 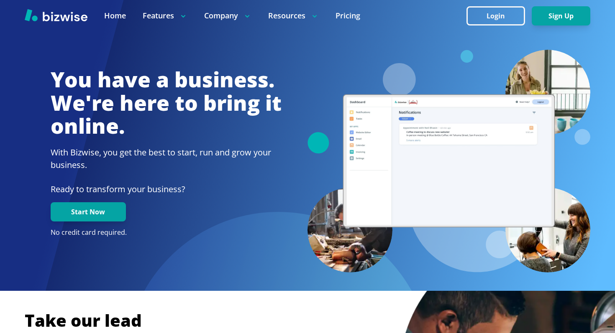 I want to click on button: Sign Up, so click(x=561, y=16).